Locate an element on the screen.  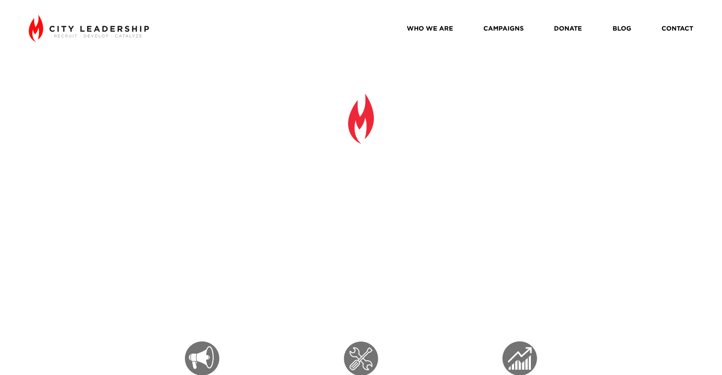
a: WHO WE ARE is located at coordinates (430, 28).